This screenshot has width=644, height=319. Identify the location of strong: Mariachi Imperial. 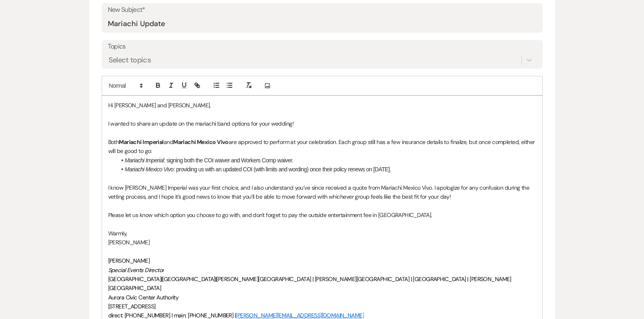
(141, 142).